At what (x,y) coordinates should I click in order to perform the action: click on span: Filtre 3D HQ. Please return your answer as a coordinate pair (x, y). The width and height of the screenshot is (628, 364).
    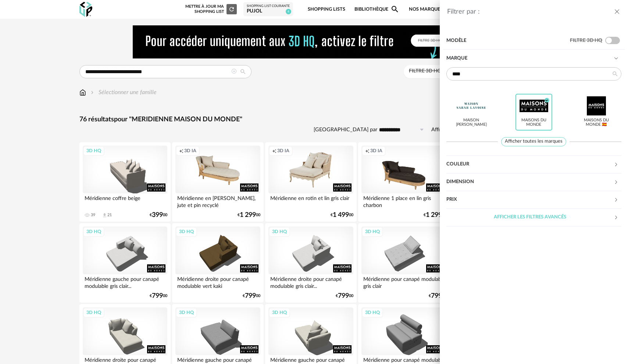
    Looking at the image, I should click on (586, 41).